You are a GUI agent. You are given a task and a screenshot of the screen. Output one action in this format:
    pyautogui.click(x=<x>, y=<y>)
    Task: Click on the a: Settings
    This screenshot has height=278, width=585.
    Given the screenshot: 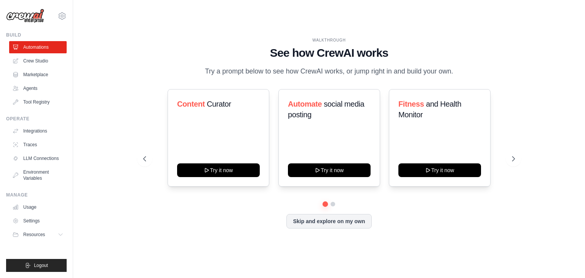 What is the action you would take?
    pyautogui.click(x=38, y=221)
    